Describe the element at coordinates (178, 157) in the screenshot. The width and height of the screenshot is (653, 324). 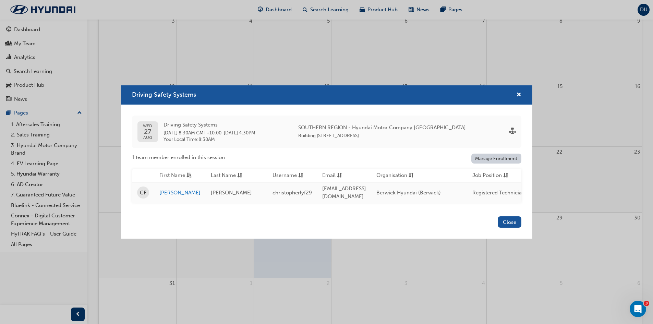
I see `span: 1 team member enrolled in this session` at that location.